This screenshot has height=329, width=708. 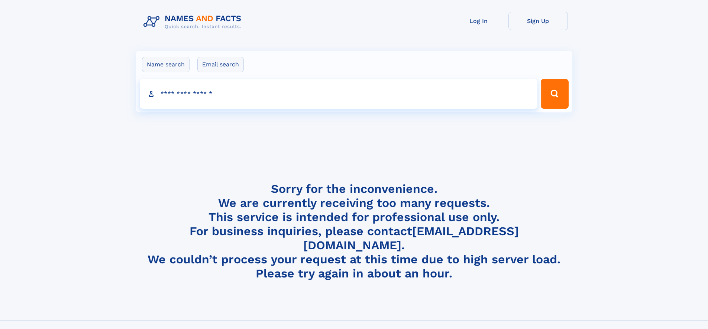 What do you see at coordinates (220, 65) in the screenshot?
I see `label: Email search` at bounding box center [220, 65].